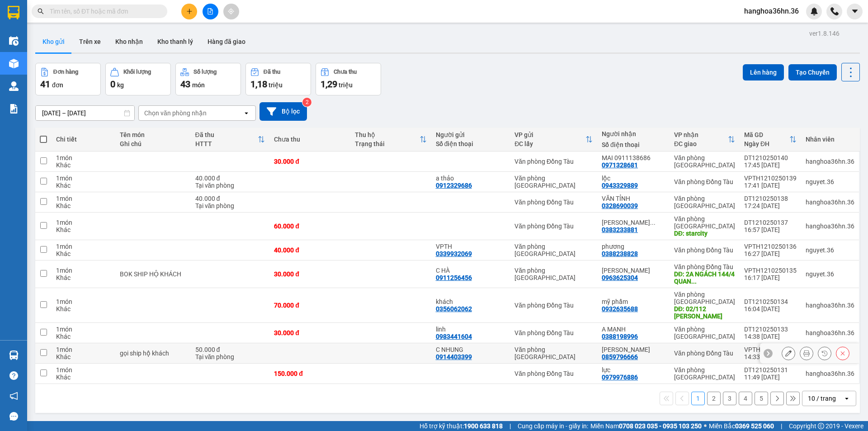 The height and width of the screenshot is (431, 868). I want to click on button: 5, so click(761, 399).